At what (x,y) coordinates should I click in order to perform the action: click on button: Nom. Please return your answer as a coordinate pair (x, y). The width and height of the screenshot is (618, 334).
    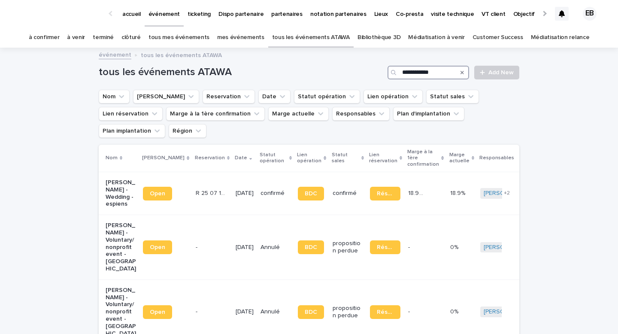
    Looking at the image, I should click on (114, 97).